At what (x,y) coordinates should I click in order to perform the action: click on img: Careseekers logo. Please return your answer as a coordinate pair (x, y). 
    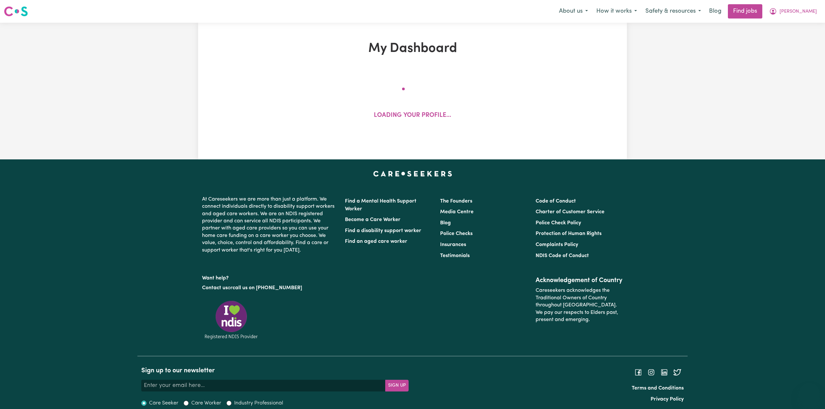
    Looking at the image, I should click on (16, 11).